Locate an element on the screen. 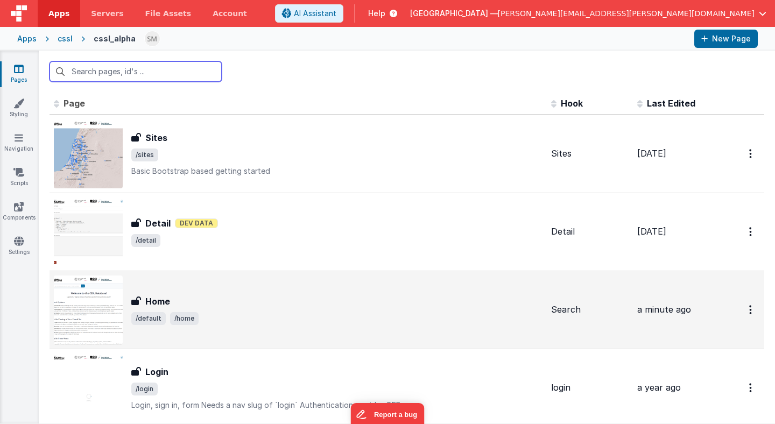 Image resolution: width=775 pixels, height=424 pixels. div: Detail is located at coordinates (590, 232).